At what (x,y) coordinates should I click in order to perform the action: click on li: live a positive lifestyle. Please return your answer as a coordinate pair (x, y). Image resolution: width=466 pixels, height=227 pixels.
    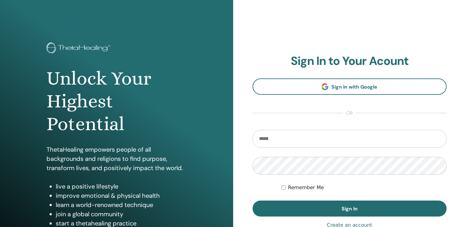
    Looking at the image, I should click on (121, 187).